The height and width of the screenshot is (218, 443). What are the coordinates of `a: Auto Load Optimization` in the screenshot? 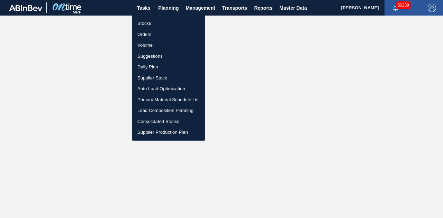 It's located at (168, 89).